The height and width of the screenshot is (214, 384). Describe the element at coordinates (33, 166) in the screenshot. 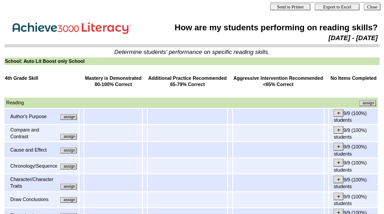

I see `td: Chronology/Sequence` at that location.